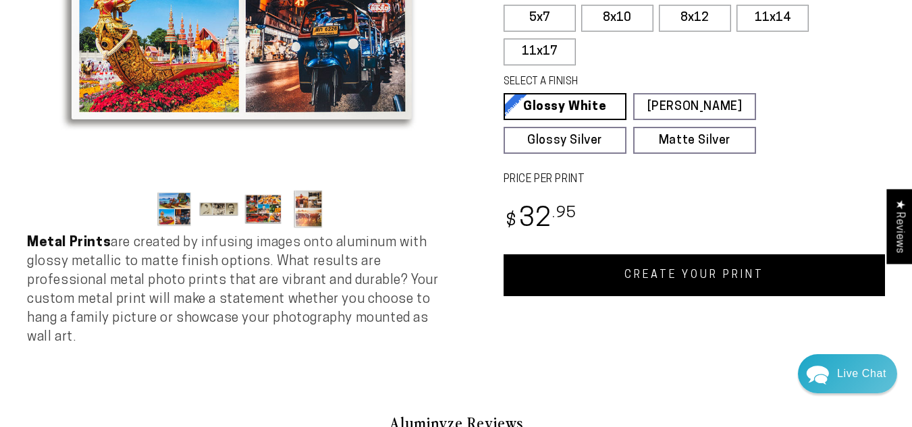  What do you see at coordinates (694, 140) in the screenshot?
I see `a: Matte Silver` at bounding box center [694, 140].